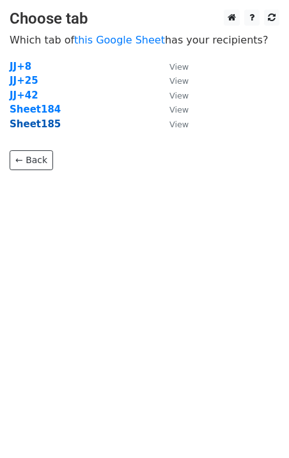  I want to click on strong: JJ+25, so click(24, 81).